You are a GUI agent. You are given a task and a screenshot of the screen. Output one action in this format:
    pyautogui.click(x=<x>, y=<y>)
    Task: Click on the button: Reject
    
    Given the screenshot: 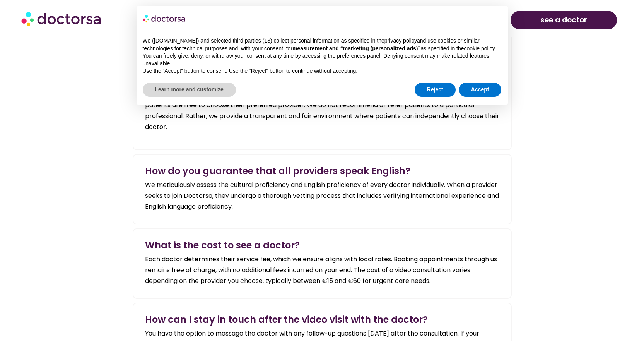 What is the action you would take?
    pyautogui.click(x=435, y=90)
    